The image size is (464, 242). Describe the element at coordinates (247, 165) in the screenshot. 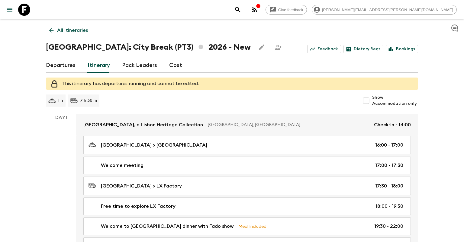

I see `a: Welcome meeting17:00 - 17:30` at that location.